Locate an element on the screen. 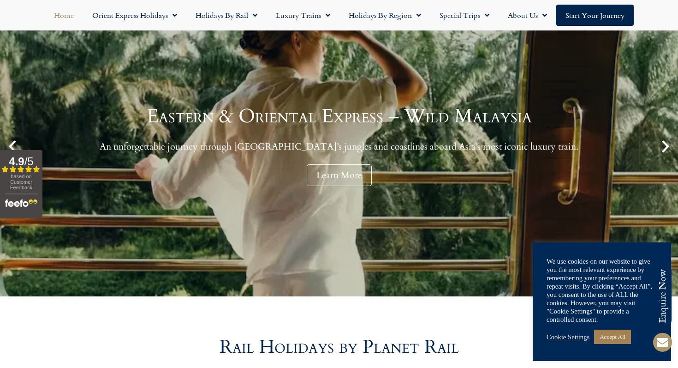  div: Next slide is located at coordinates (666, 146).